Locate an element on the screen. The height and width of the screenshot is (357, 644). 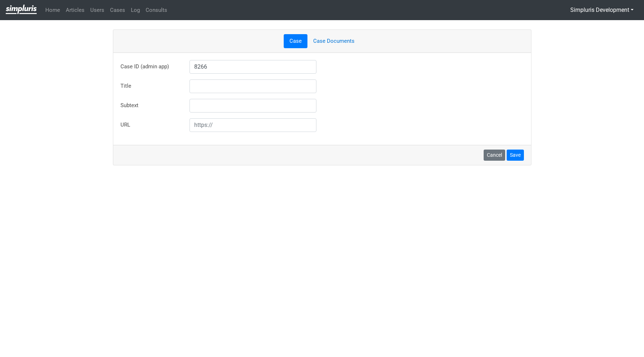
img: Privacy-class-action is located at coordinates (21, 9).